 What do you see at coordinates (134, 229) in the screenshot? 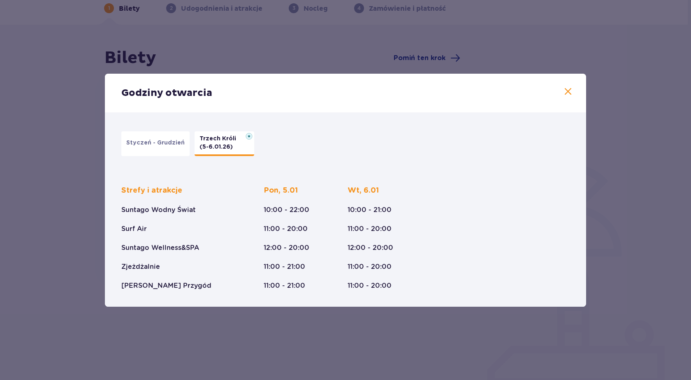
I see `p: Surf Air` at bounding box center [134, 229].